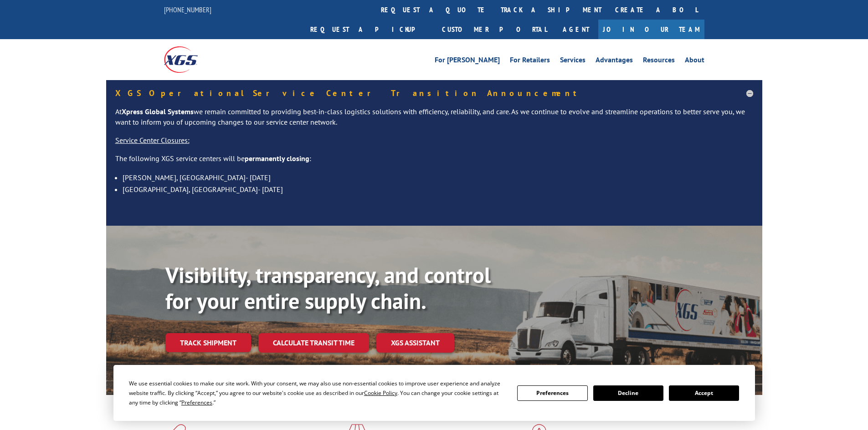 This screenshot has height=430, width=868. What do you see at coordinates (197, 403) in the screenshot?
I see `span: Preferences` at bounding box center [197, 403].